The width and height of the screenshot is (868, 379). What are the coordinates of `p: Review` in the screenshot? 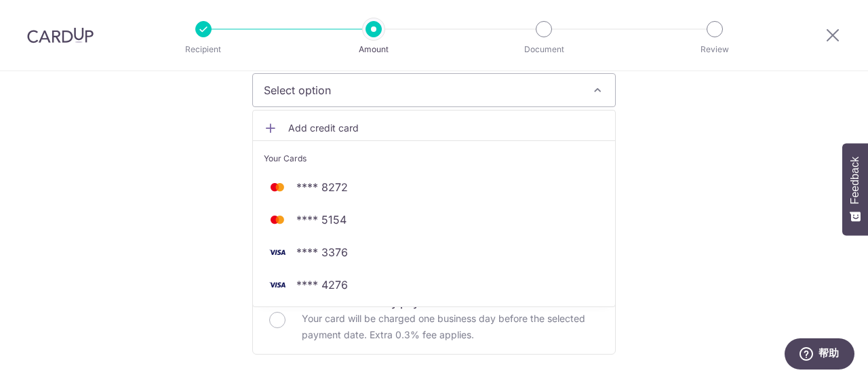 It's located at (715, 50).